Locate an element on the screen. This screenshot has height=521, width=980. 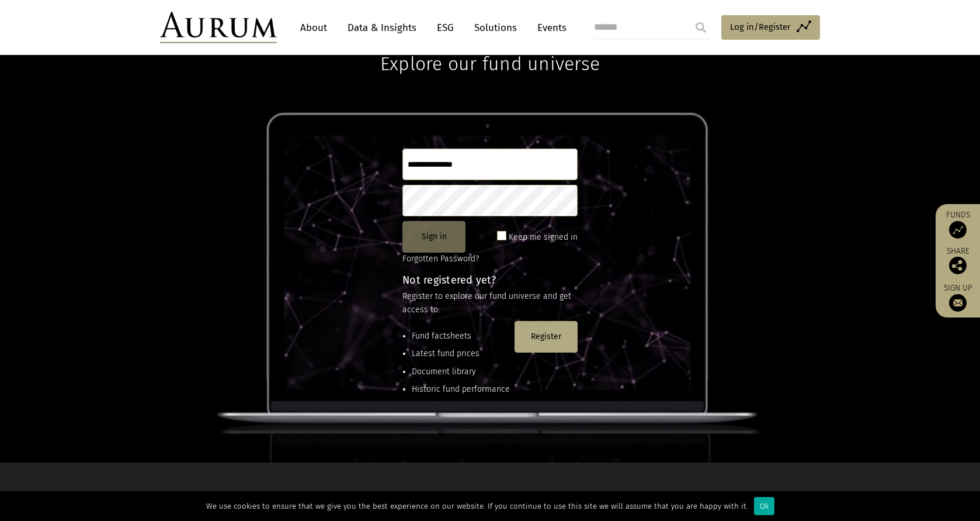
button: Sign in is located at coordinates (434, 237).